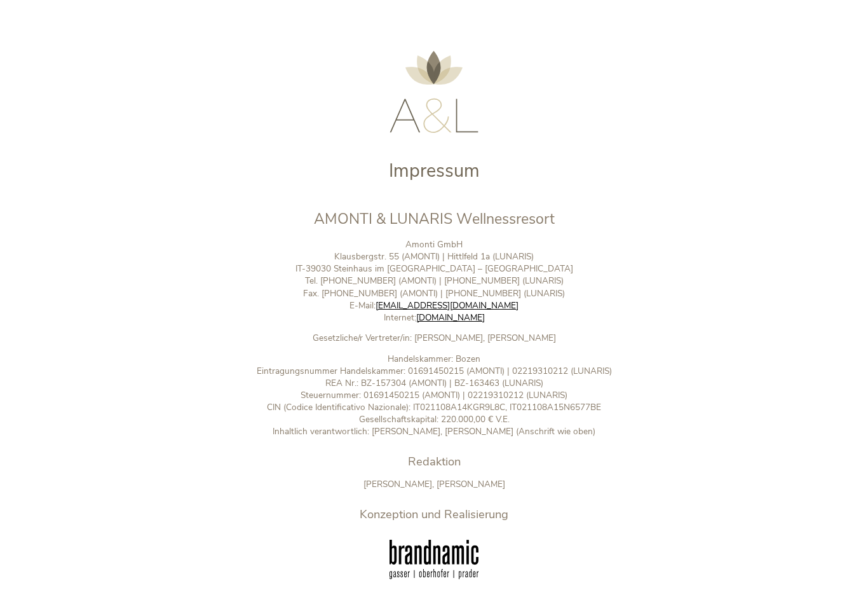  What do you see at coordinates (434, 461) in the screenshot?
I see `span: Redaktion` at bounding box center [434, 461].